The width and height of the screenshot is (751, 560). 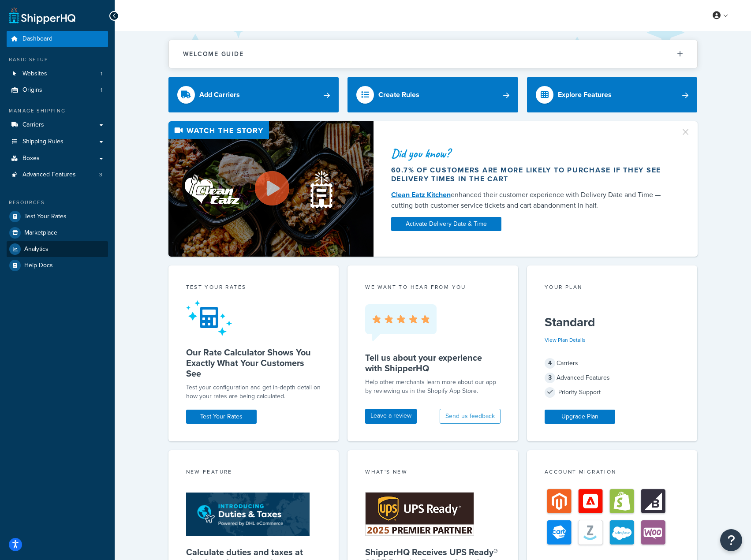 I want to click on button: Open Resource Center, so click(x=731, y=540).